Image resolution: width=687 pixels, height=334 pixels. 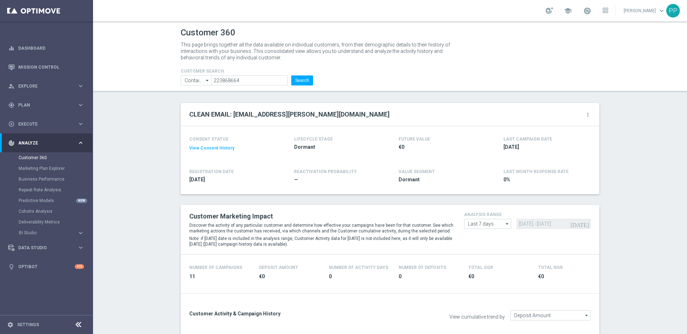 What do you see at coordinates (11, 143) in the screenshot?
I see `i: track_changes` at bounding box center [11, 143].